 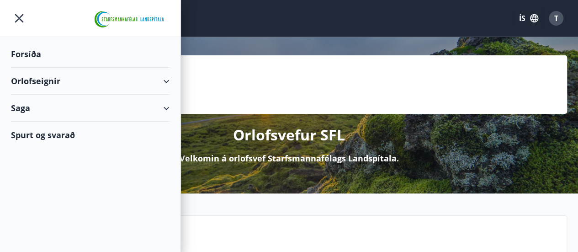 I want to click on div: Saga, so click(x=90, y=108).